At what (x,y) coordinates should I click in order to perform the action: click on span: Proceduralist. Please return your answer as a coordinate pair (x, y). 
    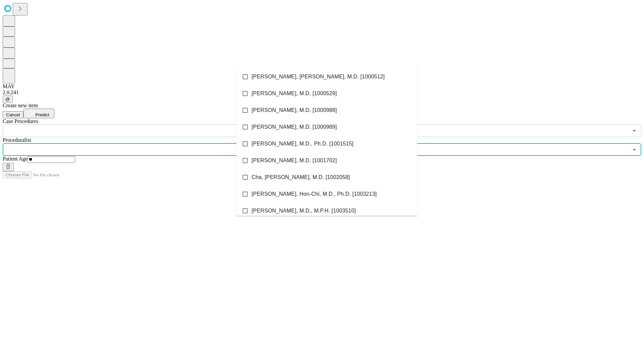
    Looking at the image, I should click on (17, 140).